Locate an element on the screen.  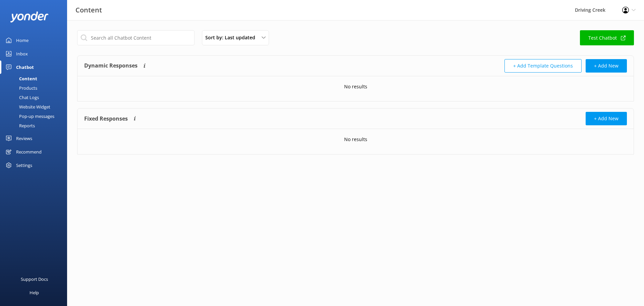
div: Home is located at coordinates (22, 40).